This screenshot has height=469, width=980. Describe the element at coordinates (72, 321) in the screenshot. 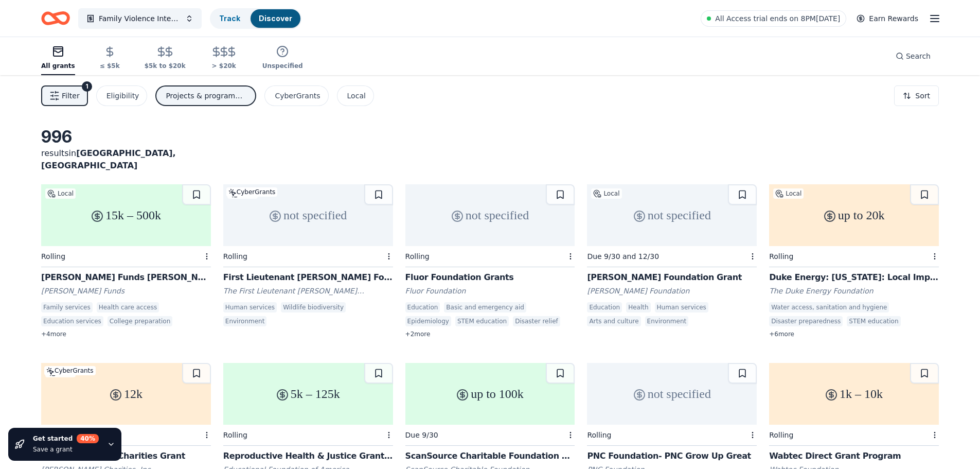

I see `div: Education services` at that location.